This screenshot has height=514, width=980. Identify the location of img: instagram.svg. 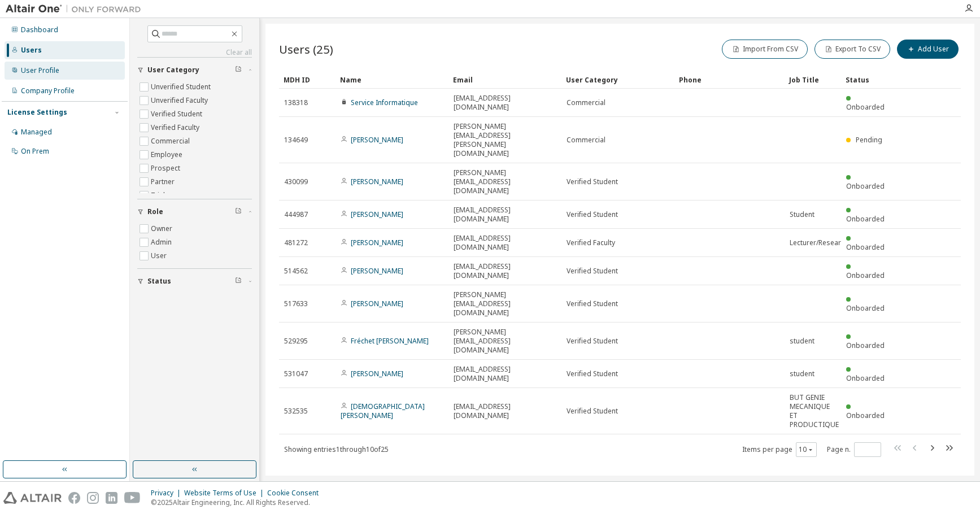
(92, 497).